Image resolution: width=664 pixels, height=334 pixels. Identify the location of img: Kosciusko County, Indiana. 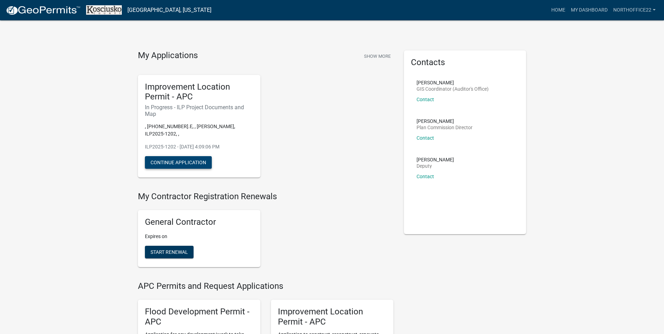
(104, 10).